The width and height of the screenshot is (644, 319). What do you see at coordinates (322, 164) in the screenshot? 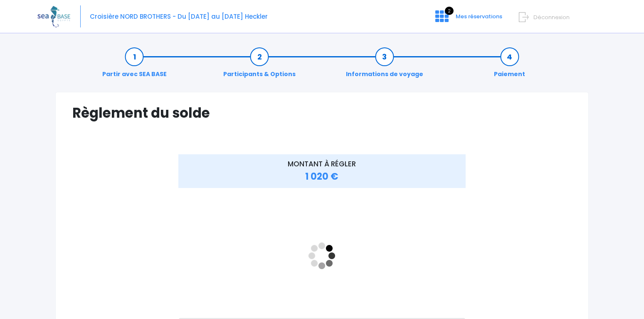
I see `span: MONTANT À RÉGLER` at bounding box center [322, 164].